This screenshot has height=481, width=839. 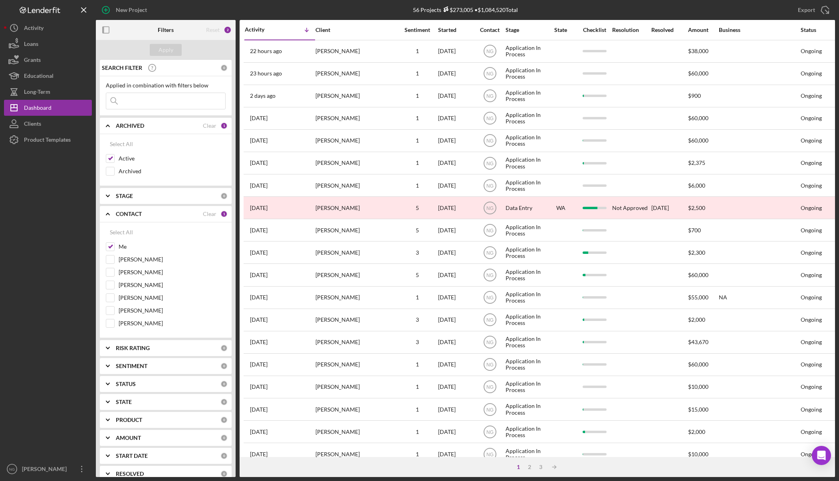 What do you see at coordinates (128, 438) in the screenshot?
I see `b: AMOUNT` at bounding box center [128, 438].